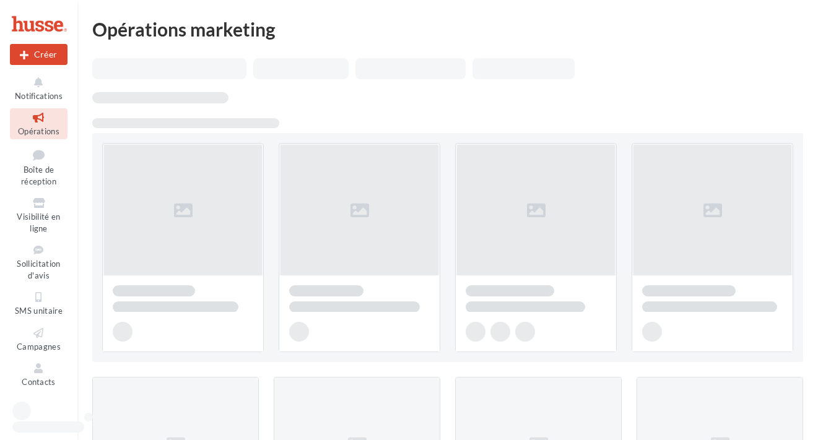 The width and height of the screenshot is (818, 440). Describe the element at coordinates (38, 54) in the screenshot. I see `button: Créer` at that location.